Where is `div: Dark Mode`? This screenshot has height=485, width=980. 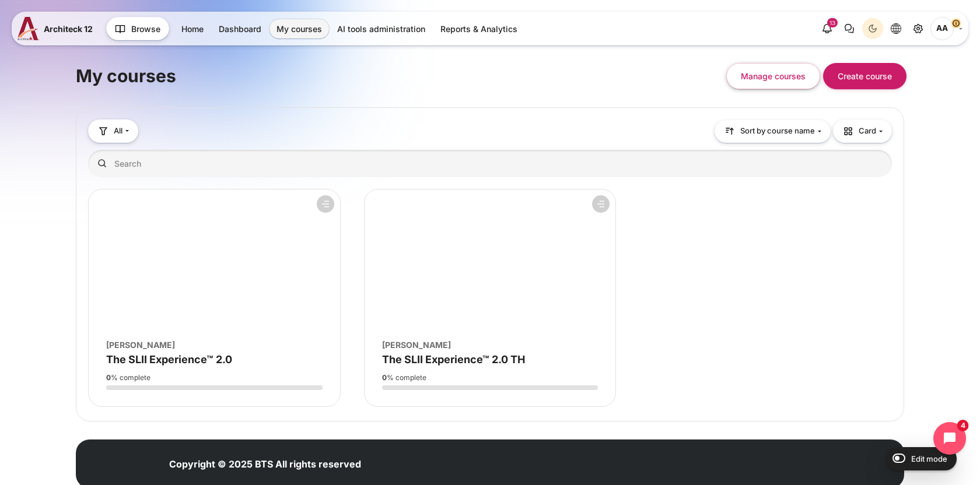
div: Dark Mode is located at coordinates (873, 28).